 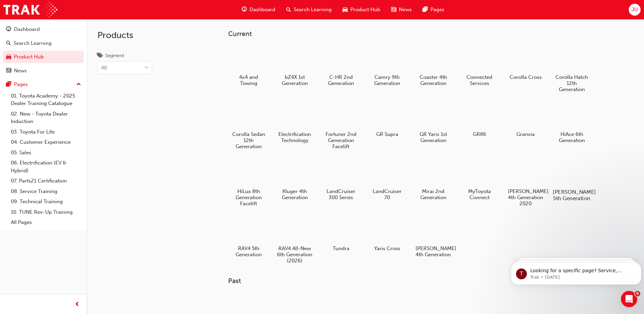 I want to click on a: Dashboard, so click(x=43, y=29).